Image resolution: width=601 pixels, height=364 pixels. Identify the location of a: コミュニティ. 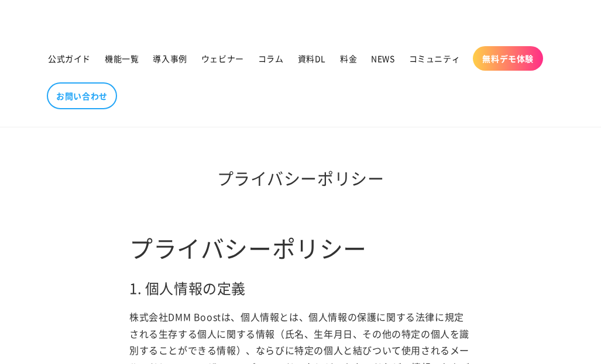
(435, 59).